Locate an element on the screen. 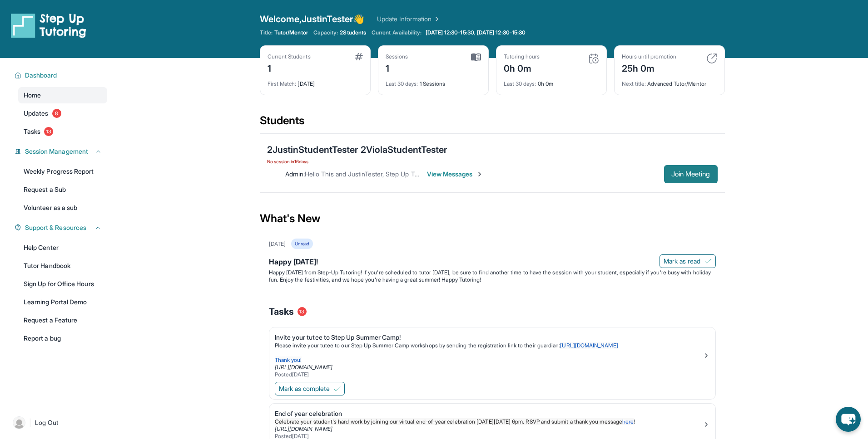 The image size is (868, 439). span: Support & Resources is located at coordinates (56, 228).